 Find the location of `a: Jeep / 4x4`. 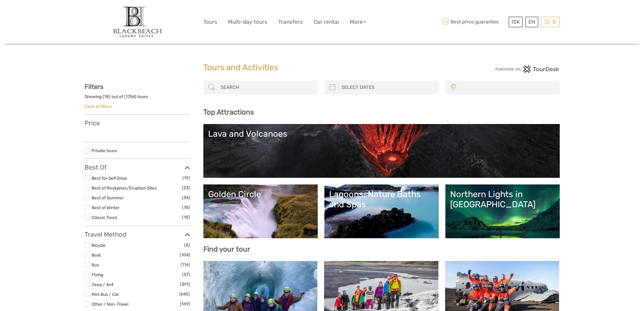

a: Jeep / 4x4 is located at coordinates (102, 284).